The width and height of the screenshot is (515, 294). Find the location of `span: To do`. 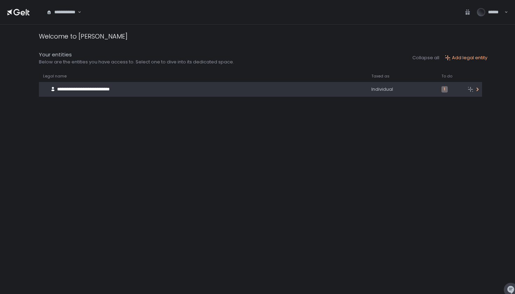

span: To do is located at coordinates (447, 76).